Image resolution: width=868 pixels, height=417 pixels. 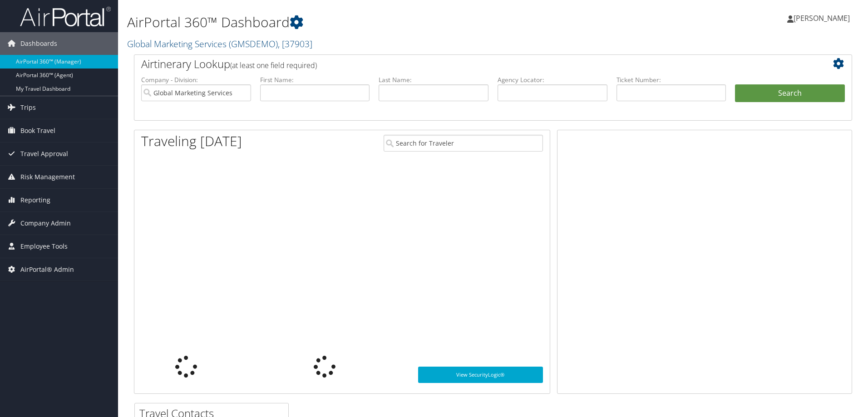 What do you see at coordinates (28, 108) in the screenshot?
I see `span: Trips` at bounding box center [28, 108].